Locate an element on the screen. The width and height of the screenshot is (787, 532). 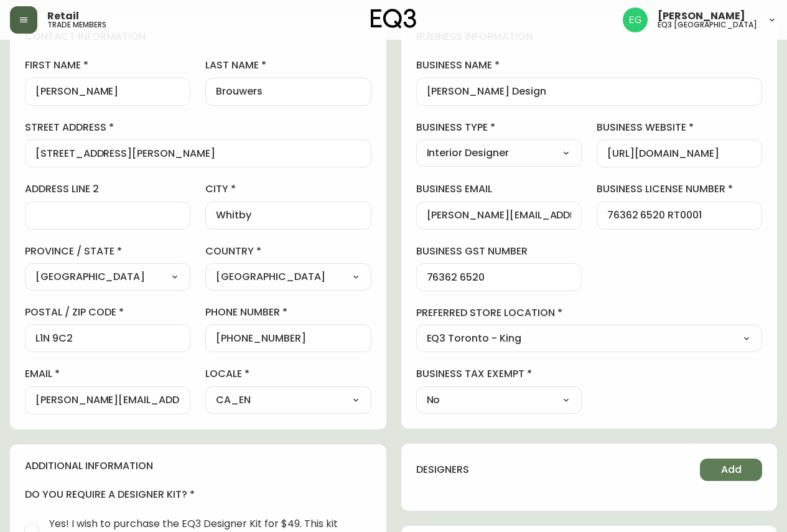
label: locale is located at coordinates (288, 374).